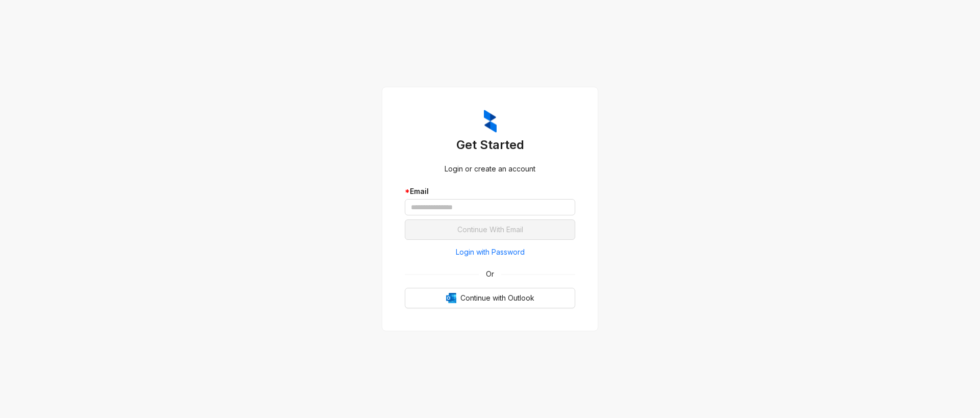 The height and width of the screenshot is (418, 980). I want to click on button: OutlookContinue with Outlook, so click(490, 298).